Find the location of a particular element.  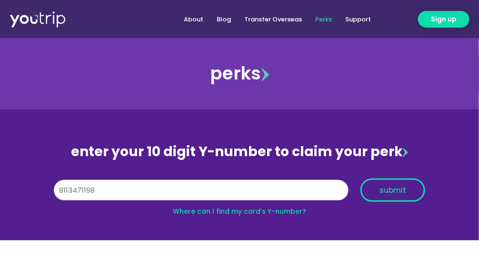

span: submit is located at coordinates (392, 190).